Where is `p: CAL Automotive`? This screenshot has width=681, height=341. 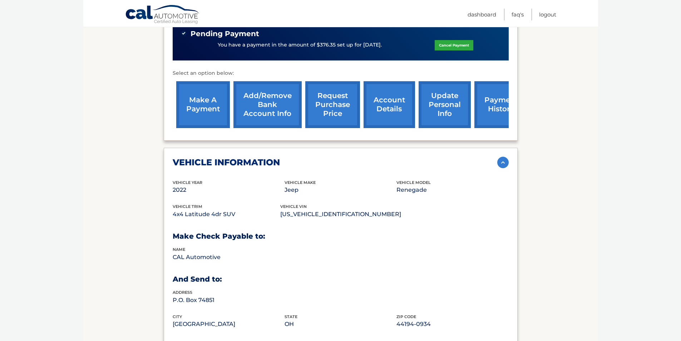
p: CAL Automotive is located at coordinates (228, 257).